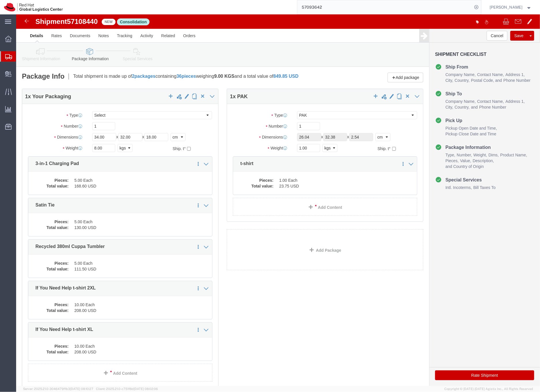 This screenshot has height=392, width=540. Describe the element at coordinates (507, 7) in the screenshot. I see `span: Sona Mala` at that location.